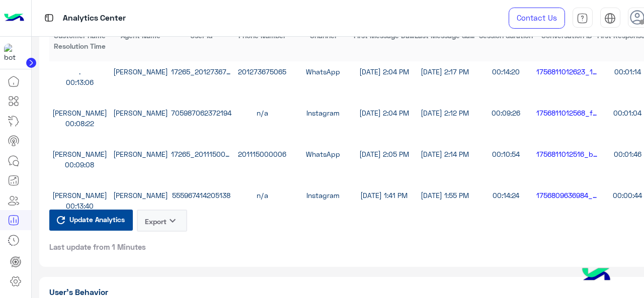  What do you see at coordinates (583, 18) in the screenshot?
I see `a: tab` at bounding box center [583, 18].